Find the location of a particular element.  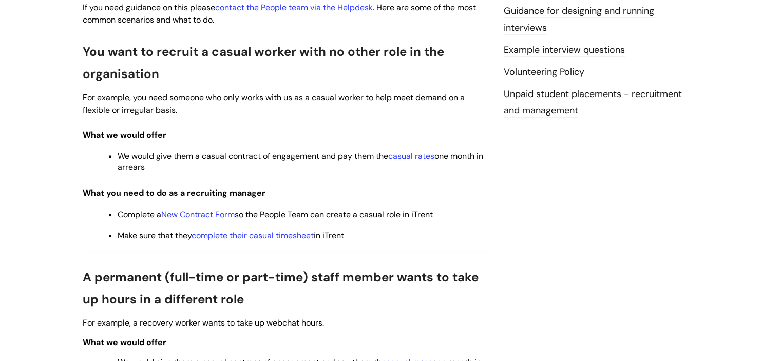

span: A permanent (full-time or part-time) staff member wants to take up hours in a different role is located at coordinates (280, 288).